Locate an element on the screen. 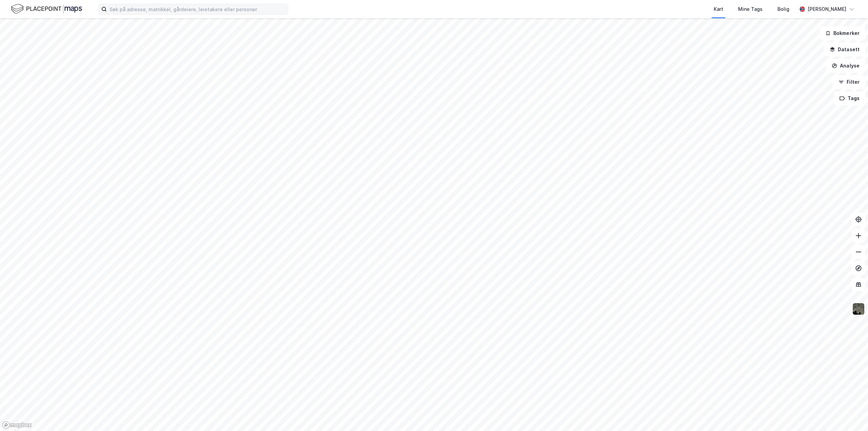 The image size is (868, 431). div: Chat Widget is located at coordinates (851, 415).